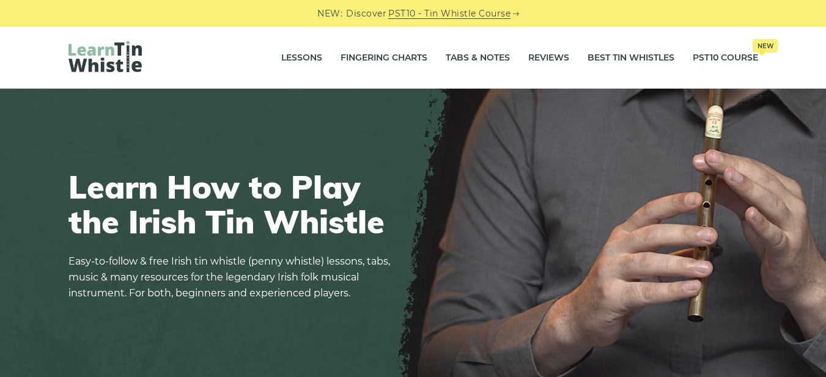 This screenshot has height=377, width=826. I want to click on a: Tabs & Notes, so click(478, 58).